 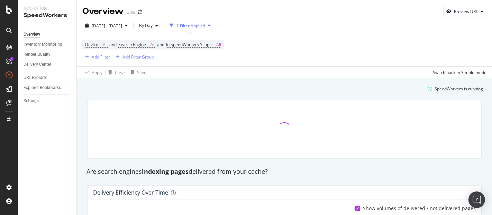 I want to click on div: Clear, so click(x=120, y=72).